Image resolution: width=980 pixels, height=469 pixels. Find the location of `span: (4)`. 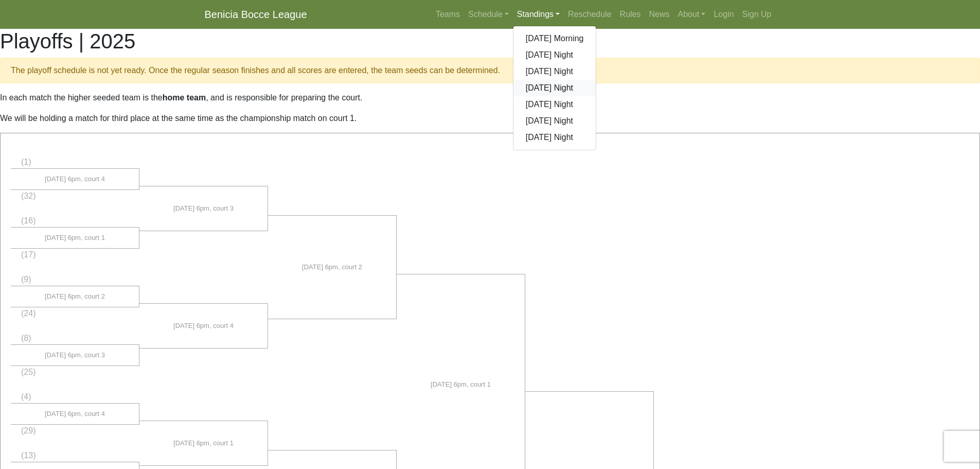

span: (4) is located at coordinates (26, 396).